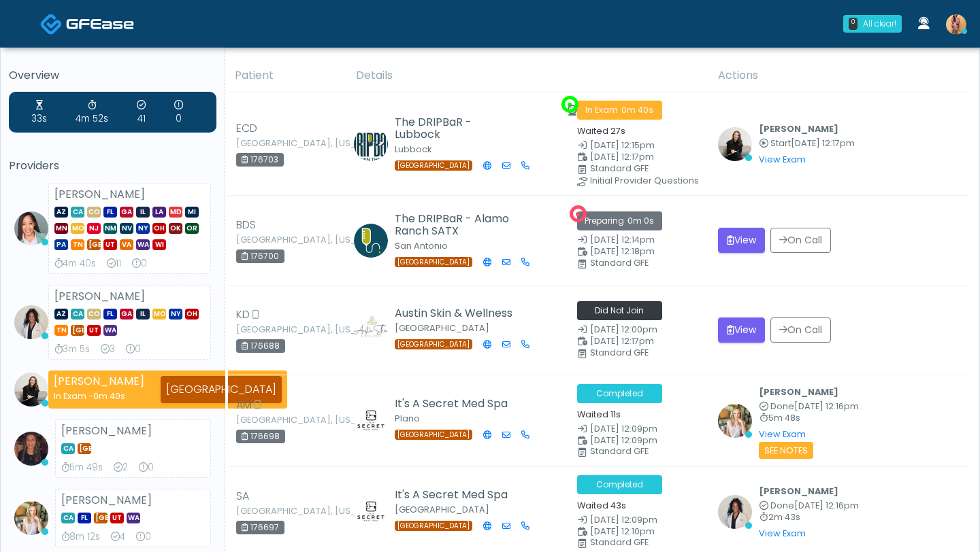 Image resolution: width=980 pixels, height=552 pixels. What do you see at coordinates (243, 315) in the screenshot?
I see `span: KD` at bounding box center [243, 315].